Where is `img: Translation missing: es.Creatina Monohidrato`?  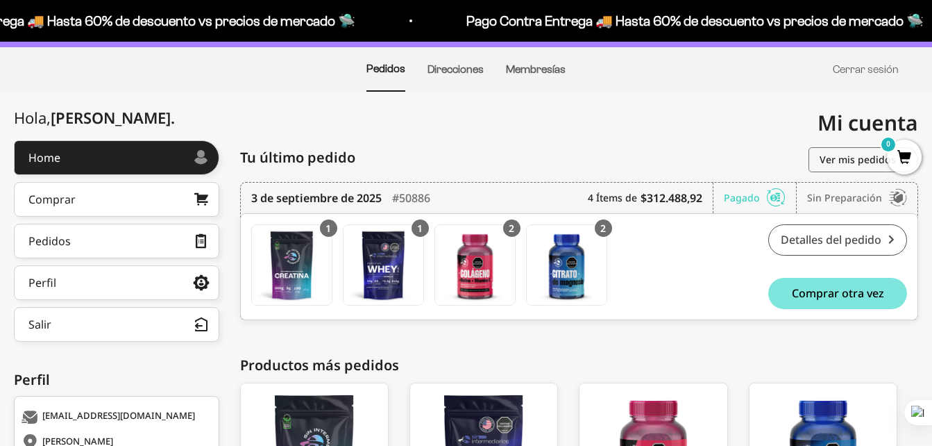
img: Translation missing: es.Creatina Monohidrato is located at coordinates (292, 264).